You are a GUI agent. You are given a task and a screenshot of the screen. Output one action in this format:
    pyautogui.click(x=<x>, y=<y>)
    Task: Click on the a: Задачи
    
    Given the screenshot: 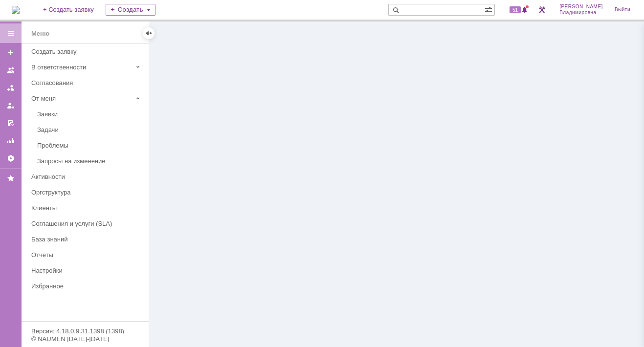 What is the action you would take?
    pyautogui.click(x=90, y=129)
    